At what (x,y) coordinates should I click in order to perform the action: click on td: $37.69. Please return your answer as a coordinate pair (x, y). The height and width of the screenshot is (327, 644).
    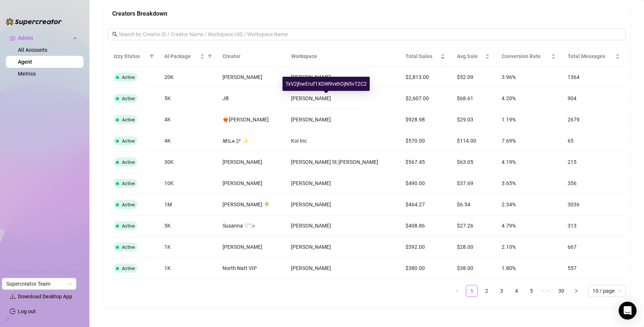
    Looking at the image, I should click on (473, 183).